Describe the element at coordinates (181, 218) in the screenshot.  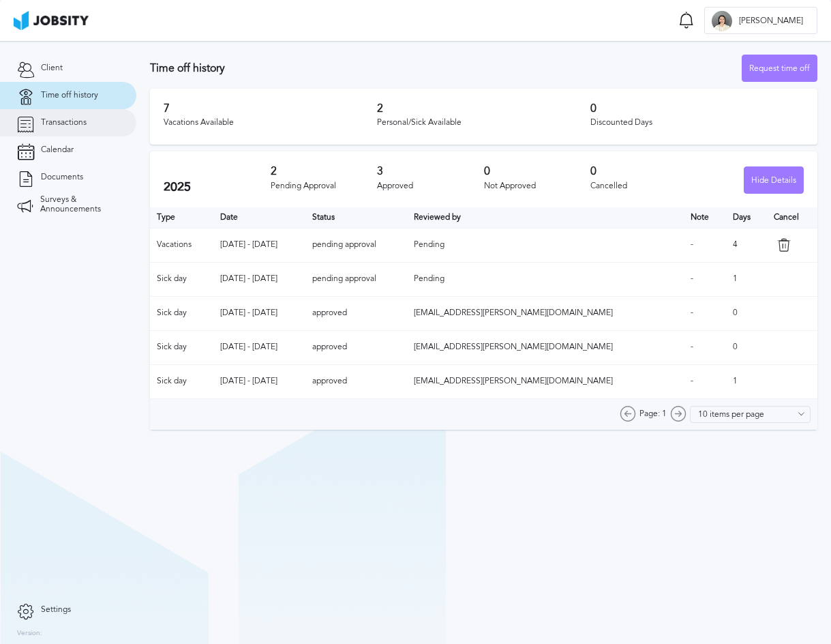
I see `th: Type` at that location.